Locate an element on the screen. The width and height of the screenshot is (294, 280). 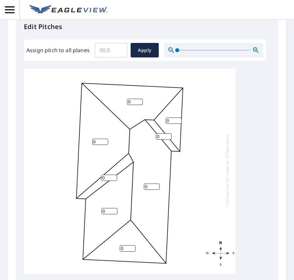
a: EV Logo is located at coordinates (68, 10).